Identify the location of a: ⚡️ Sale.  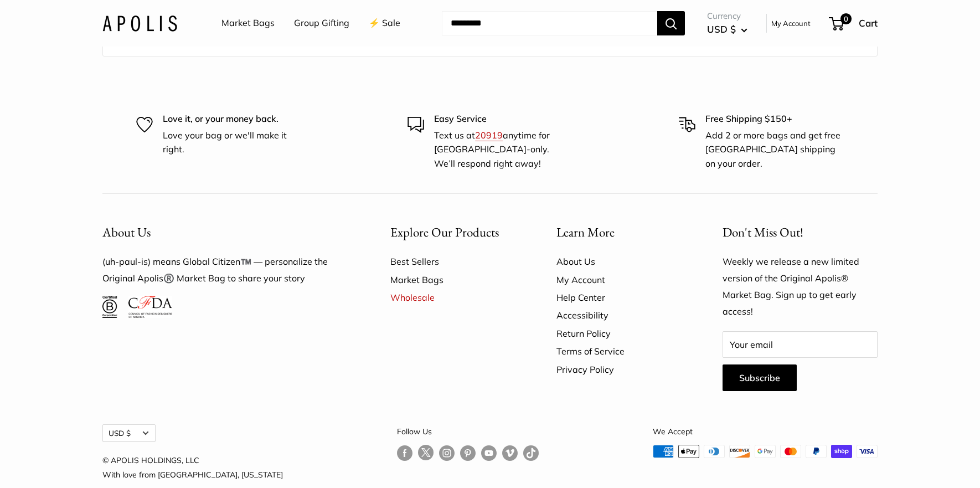
(385, 23).